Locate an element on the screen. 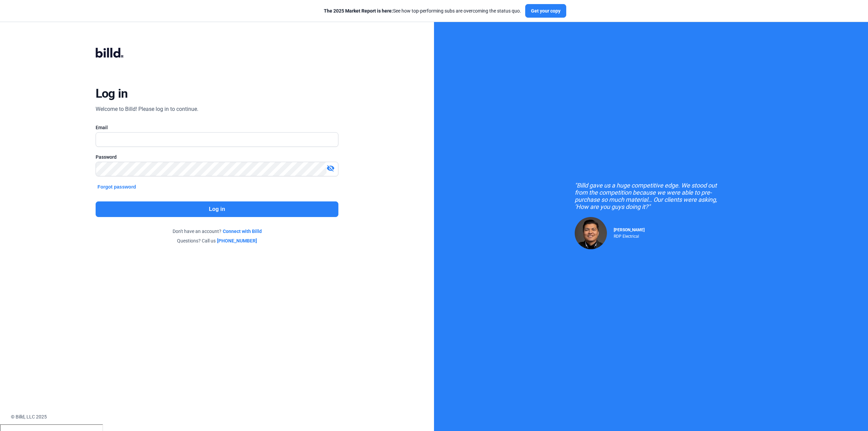 This screenshot has width=868, height=431. div: Log in is located at coordinates (112, 93).